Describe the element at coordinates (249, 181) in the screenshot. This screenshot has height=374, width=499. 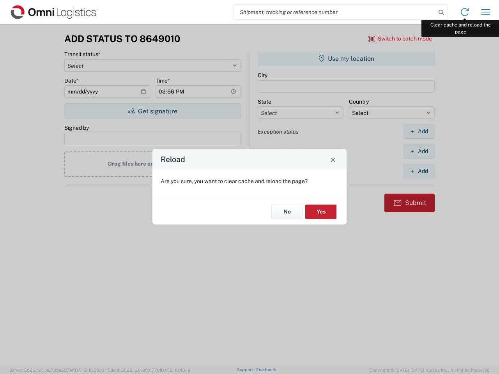
I see `p: Are you sure, you want to clear cache and reload the page?` at that location.